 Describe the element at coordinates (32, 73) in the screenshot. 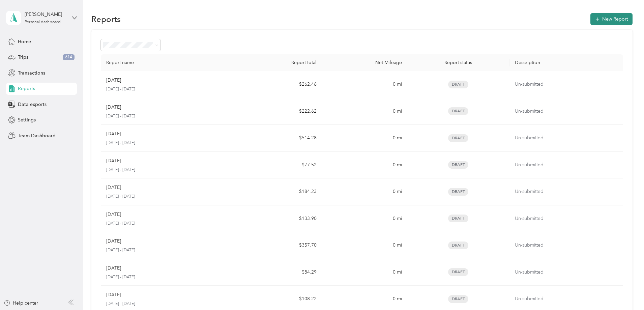

I see `span: Transactions` at that location.